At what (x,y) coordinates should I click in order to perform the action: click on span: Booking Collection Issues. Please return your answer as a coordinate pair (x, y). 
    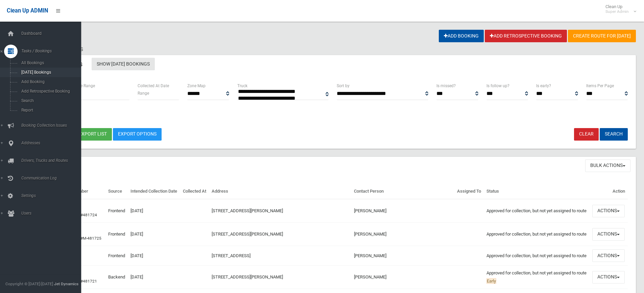
    Looking at the image, I should click on (53, 125).